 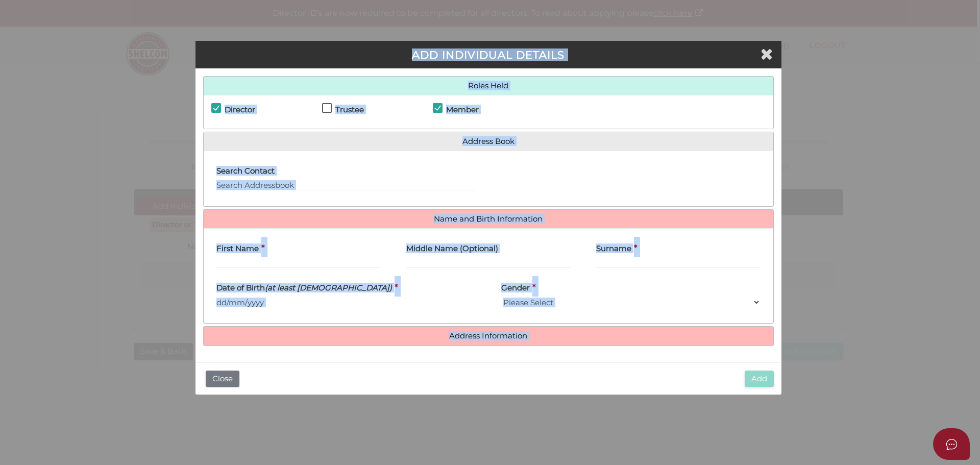 I want to click on h4: Surname, so click(x=614, y=248).